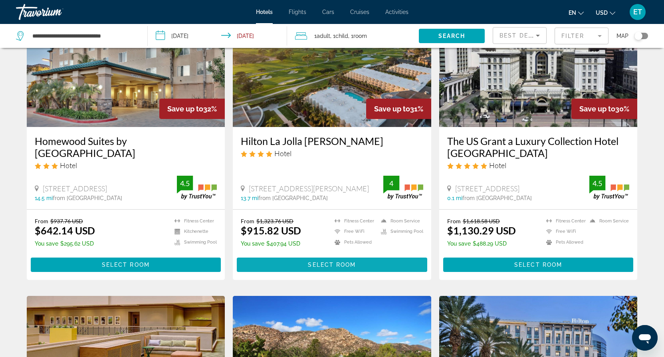 Image resolution: width=664 pixels, height=357 pixels. What do you see at coordinates (275, 221) in the screenshot?
I see `del: $1,323.76 USD` at bounding box center [275, 221].